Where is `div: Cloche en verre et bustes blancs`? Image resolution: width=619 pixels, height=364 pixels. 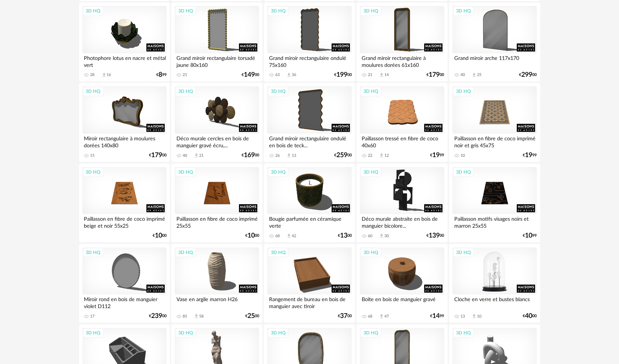 div: Cloche en verre et bustes blancs is located at coordinates (495, 302).